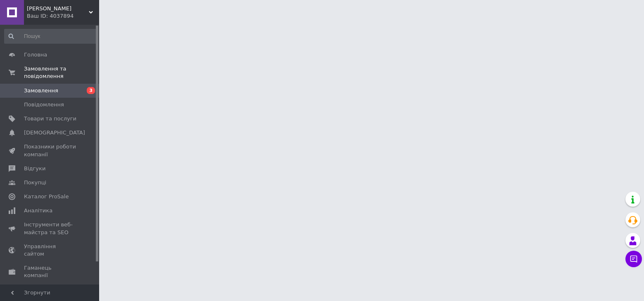  Describe the element at coordinates (634, 259) in the screenshot. I see `button: Чат з покупцем` at that location.